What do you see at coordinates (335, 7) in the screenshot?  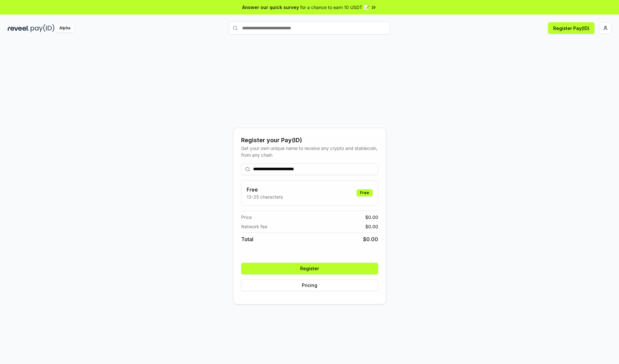 I see `span: for a chance to earn 10 USDT 📝` at bounding box center [335, 7].